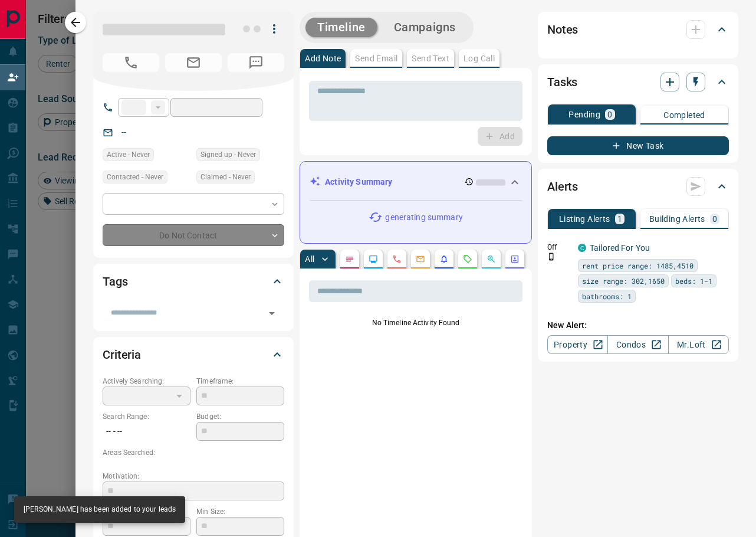 This screenshot has height=537, width=756. What do you see at coordinates (240, 381) in the screenshot?
I see `p: Timeframe:` at bounding box center [240, 381].